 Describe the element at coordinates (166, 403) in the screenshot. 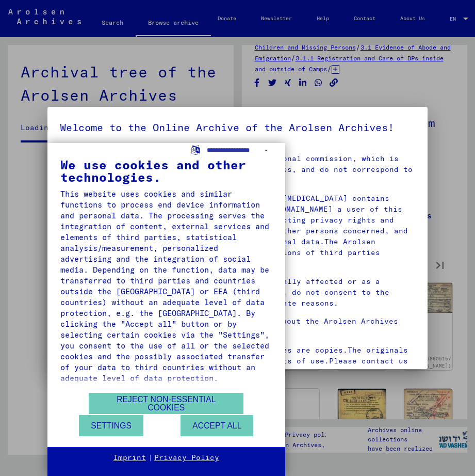

I see `button: Reject non-essential cookies` at that location.